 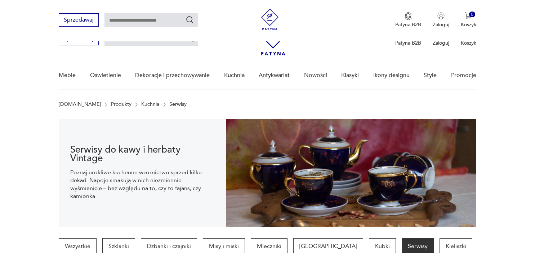 I want to click on button: Szukaj, so click(x=190, y=20).